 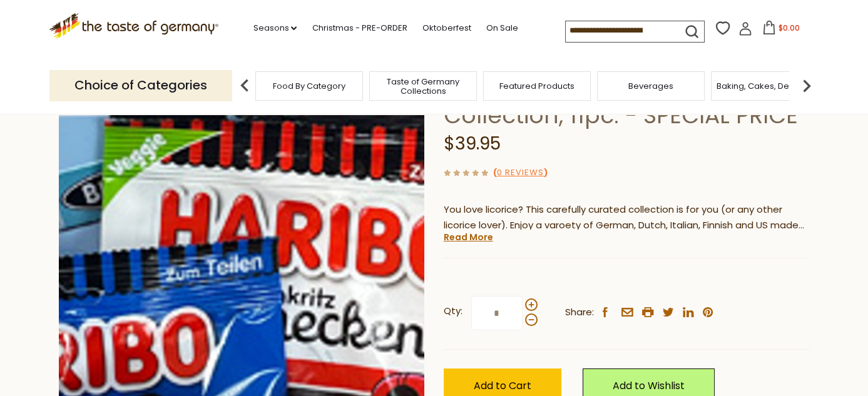 What do you see at coordinates (781, 30) in the screenshot?
I see `button: $0.00` at bounding box center [781, 30].